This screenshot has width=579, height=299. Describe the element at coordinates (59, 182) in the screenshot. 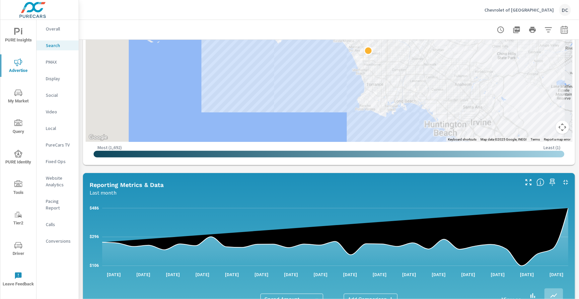

I see `p: Website Analytics` at that location.